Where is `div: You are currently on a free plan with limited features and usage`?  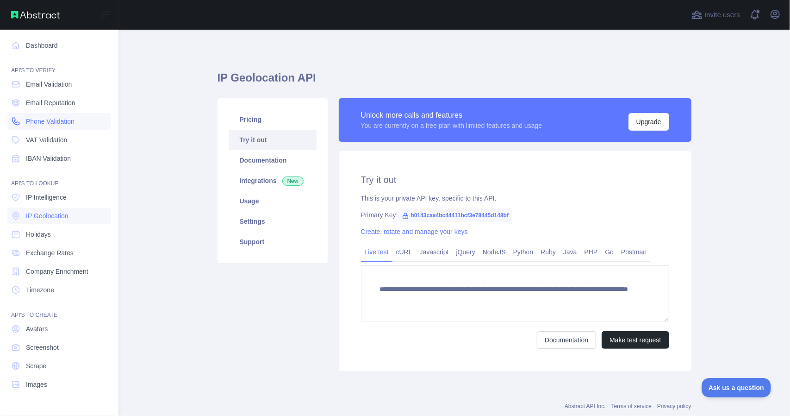
div: You are currently on a free plan with limited features and usage is located at coordinates (452, 125).